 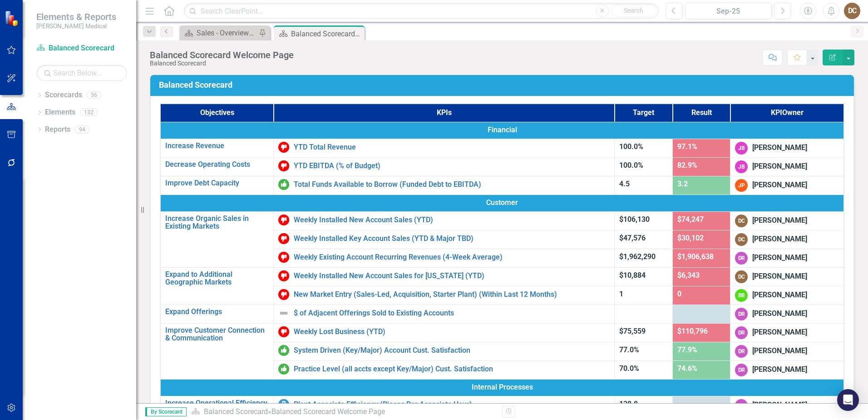 What do you see at coordinates (690, 219) in the screenshot?
I see `span: $74,247` at bounding box center [690, 219].